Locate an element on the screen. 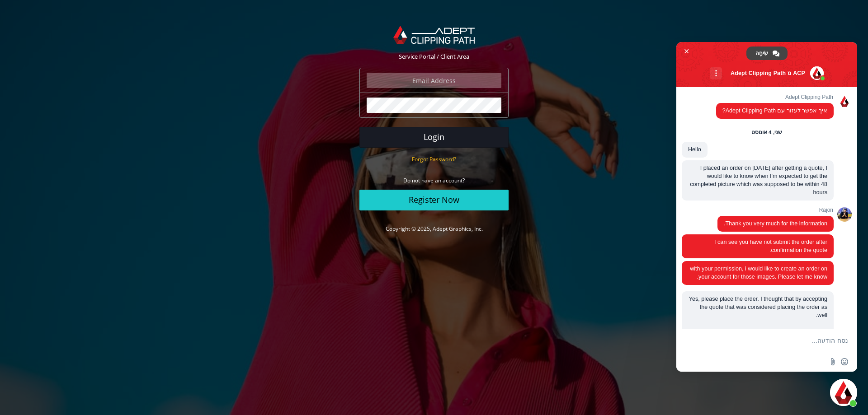 This screenshot has width=868, height=415. small: Do not have an account? is located at coordinates (434, 180).